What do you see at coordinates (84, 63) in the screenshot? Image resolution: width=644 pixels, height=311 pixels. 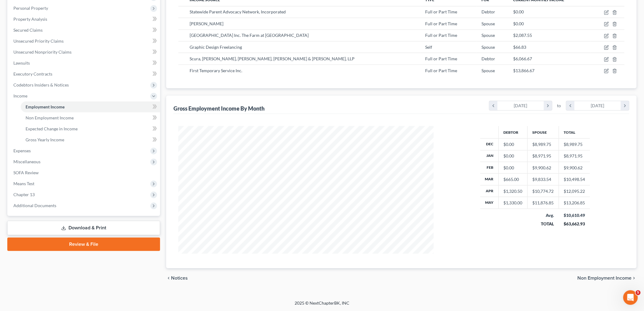 I see `a: Lawsuits` at bounding box center [84, 63].